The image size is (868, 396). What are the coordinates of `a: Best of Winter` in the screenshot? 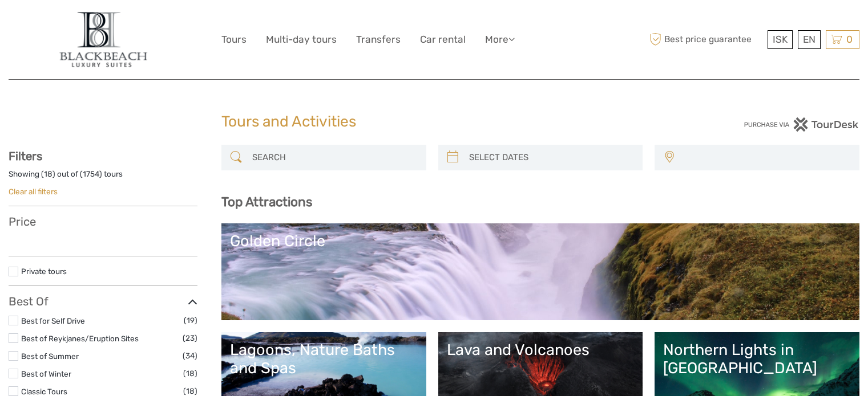 It's located at (46, 374).